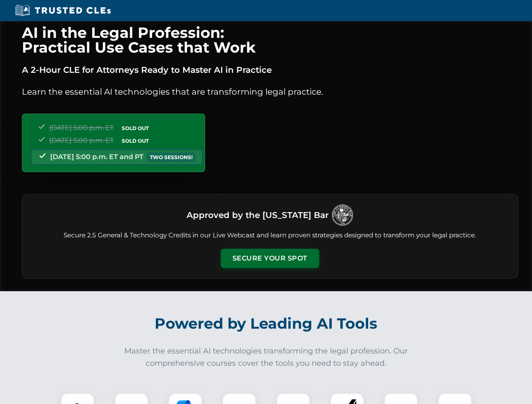 The height and width of the screenshot is (404, 532). I want to click on p: Master the essential AI technologies transforming the legal profession. Our comprehensive courses..., so click(266, 357).